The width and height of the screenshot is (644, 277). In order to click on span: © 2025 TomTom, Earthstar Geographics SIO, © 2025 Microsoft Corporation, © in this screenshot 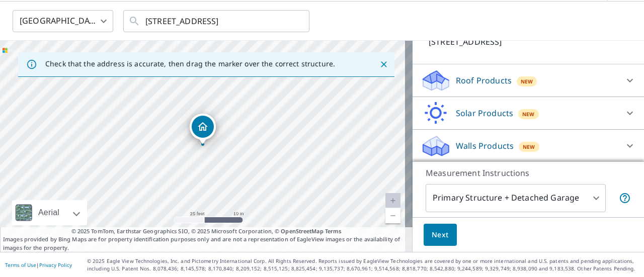, I will do `click(207, 231)`.